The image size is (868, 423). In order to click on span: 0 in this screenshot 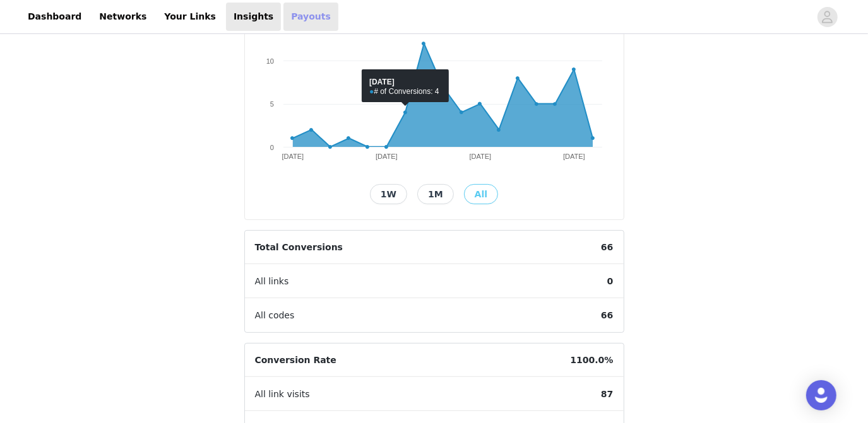, I will do `click(610, 281)`.